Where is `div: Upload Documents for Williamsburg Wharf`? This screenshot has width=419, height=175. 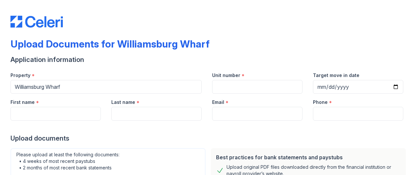
div: Upload Documents for Williamsburg Wharf is located at coordinates (110, 44).